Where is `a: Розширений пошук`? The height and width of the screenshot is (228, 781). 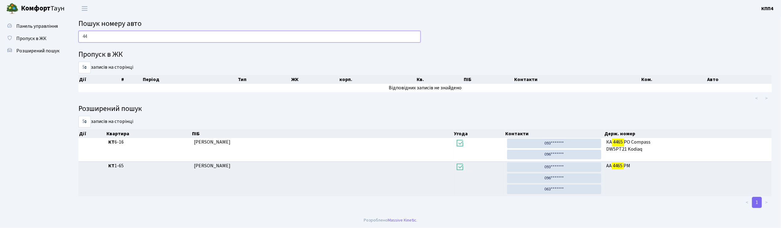
a: Розширений пошук is located at coordinates (34, 51).